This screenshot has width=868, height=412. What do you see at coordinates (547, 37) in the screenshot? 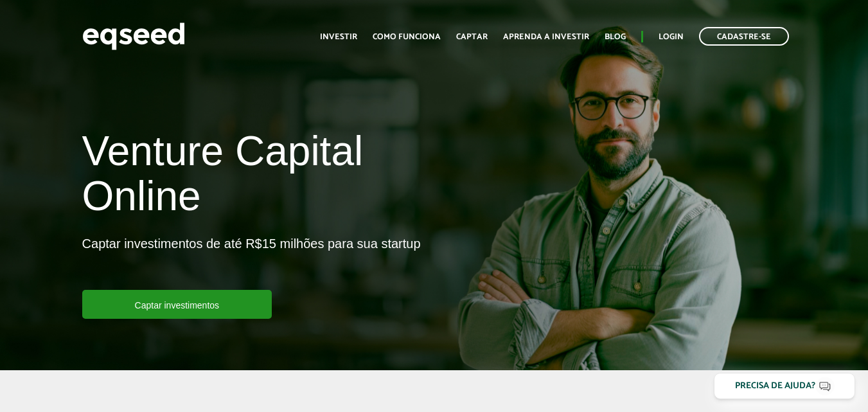
I see `a: Aprenda a investir` at bounding box center [547, 37].